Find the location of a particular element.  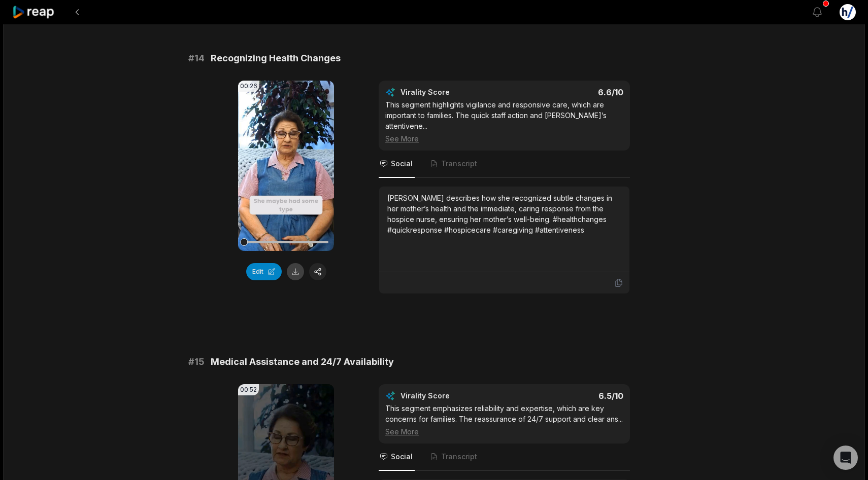

span: Recognizing Health Changes is located at coordinates (276, 58).